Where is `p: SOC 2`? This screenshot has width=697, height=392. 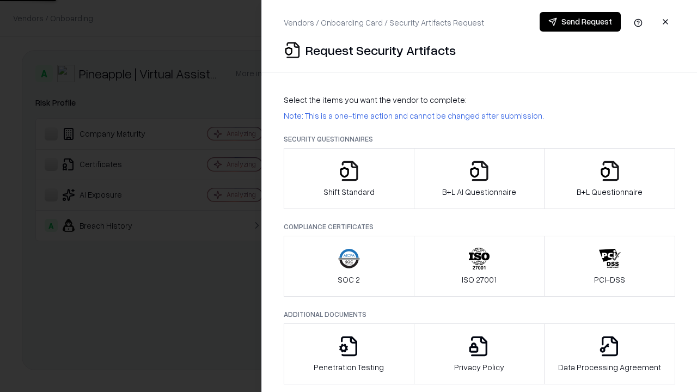
p: SOC 2 is located at coordinates (349, 279).